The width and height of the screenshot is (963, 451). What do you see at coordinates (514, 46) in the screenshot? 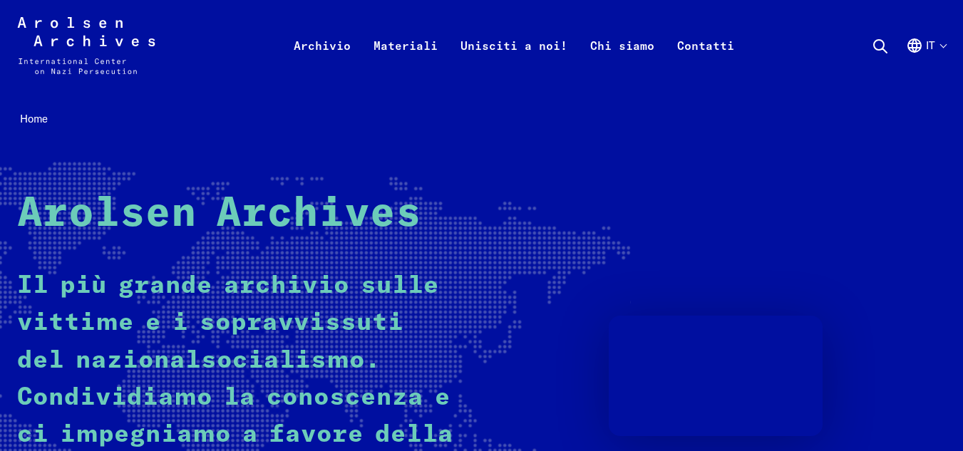
I see `nav: Primaria` at bounding box center [514, 46].